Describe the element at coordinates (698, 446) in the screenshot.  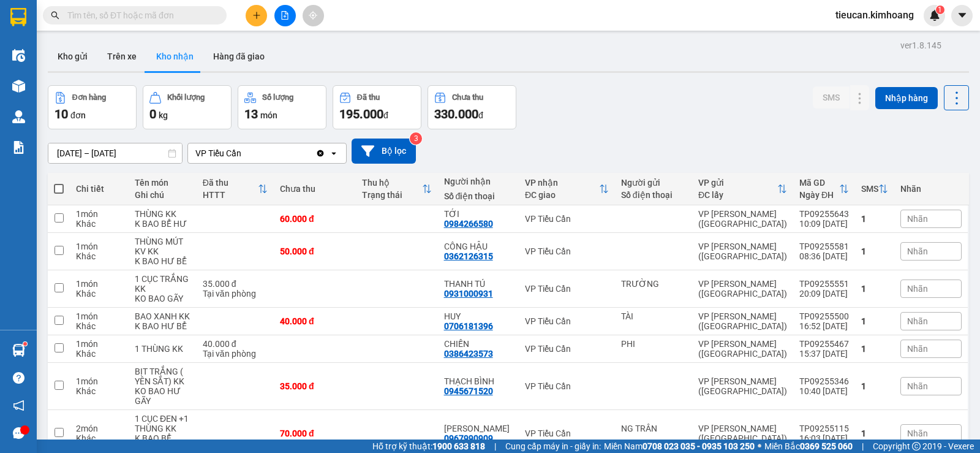
I see `strong: 0708 023 035 - 0935 103 250` at that location.